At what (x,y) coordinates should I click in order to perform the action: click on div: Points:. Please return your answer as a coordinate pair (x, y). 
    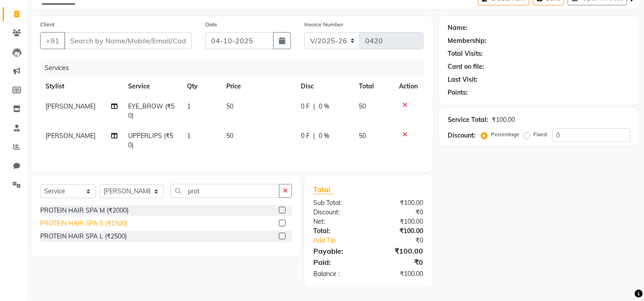
    Looking at the image, I should click on (458, 92).